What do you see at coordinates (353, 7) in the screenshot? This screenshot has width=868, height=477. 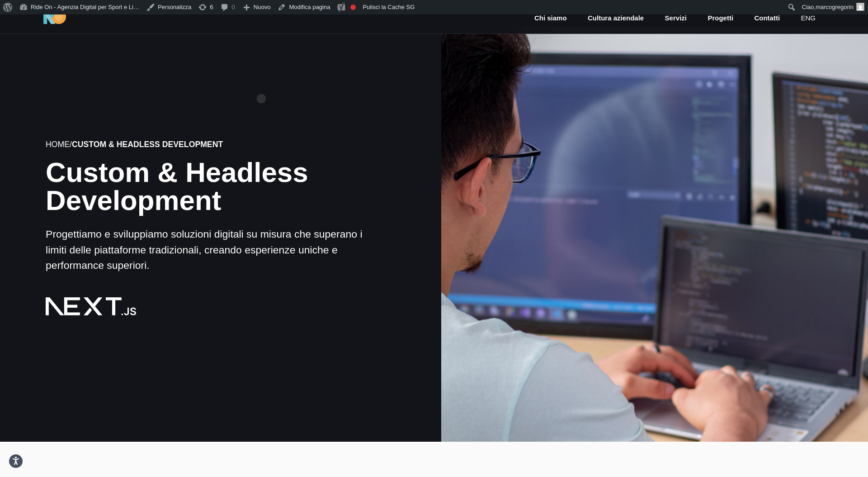 I see `div: La frase chiave non è stata impostata` at bounding box center [353, 7].